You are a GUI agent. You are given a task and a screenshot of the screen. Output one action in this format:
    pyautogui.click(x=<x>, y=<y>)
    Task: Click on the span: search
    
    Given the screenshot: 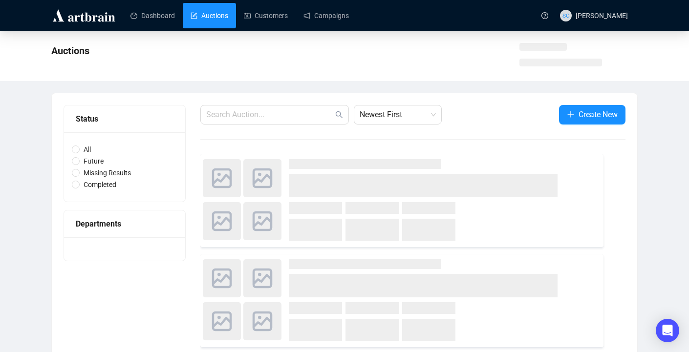 What is the action you would take?
    pyautogui.click(x=339, y=115)
    